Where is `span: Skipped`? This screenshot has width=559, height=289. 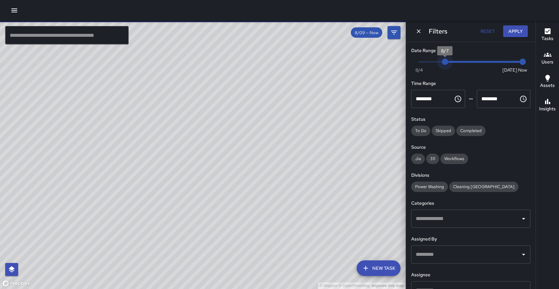
span: Skipped is located at coordinates (444, 130).